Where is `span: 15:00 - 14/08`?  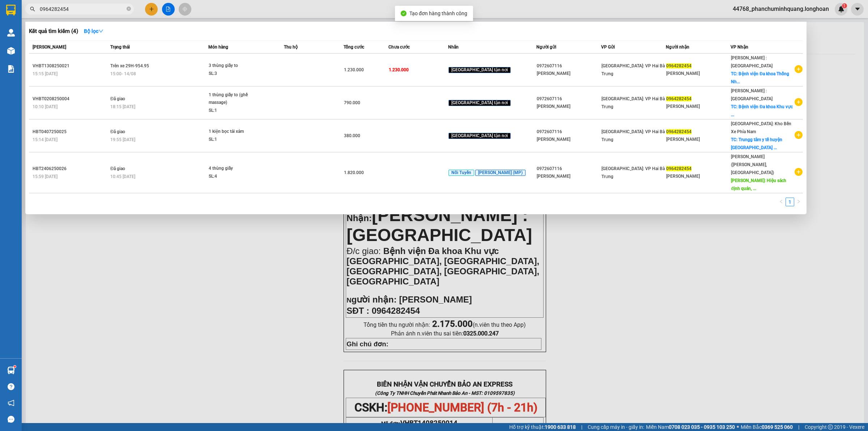
span: 15:00 - 14/08 is located at coordinates (123, 74).